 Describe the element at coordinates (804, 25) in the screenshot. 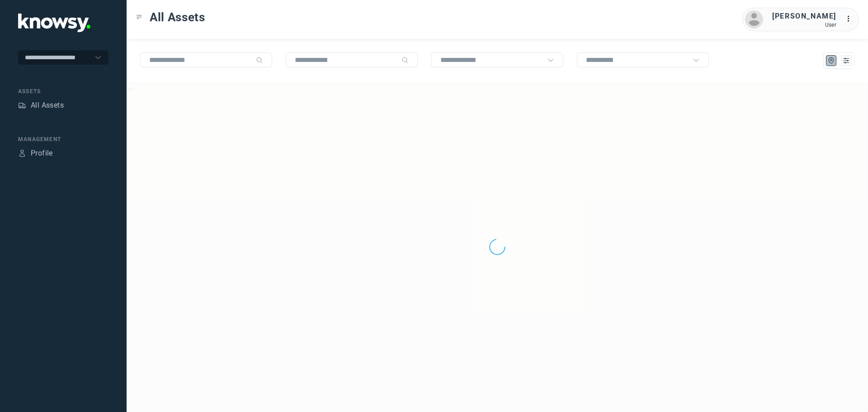

I see `div: User` at that location.